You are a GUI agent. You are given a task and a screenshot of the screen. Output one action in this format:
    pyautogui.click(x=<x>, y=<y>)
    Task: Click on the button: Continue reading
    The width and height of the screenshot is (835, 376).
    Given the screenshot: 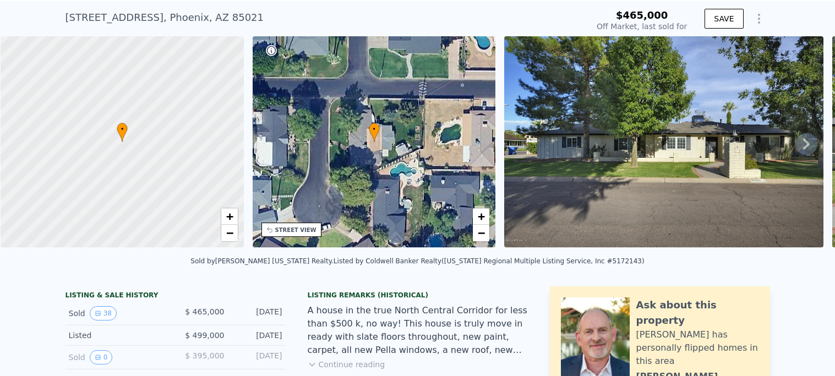 What is the action you would take?
    pyautogui.click(x=346, y=365)
    